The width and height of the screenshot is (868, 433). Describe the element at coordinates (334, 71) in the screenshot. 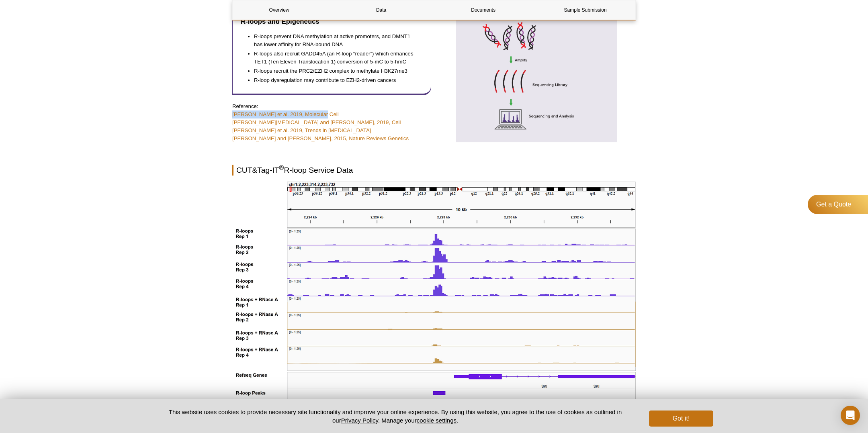

I see `li: R-loops recruit the PRC2/EZH2 complex to methylate H3K27me3` at that location.